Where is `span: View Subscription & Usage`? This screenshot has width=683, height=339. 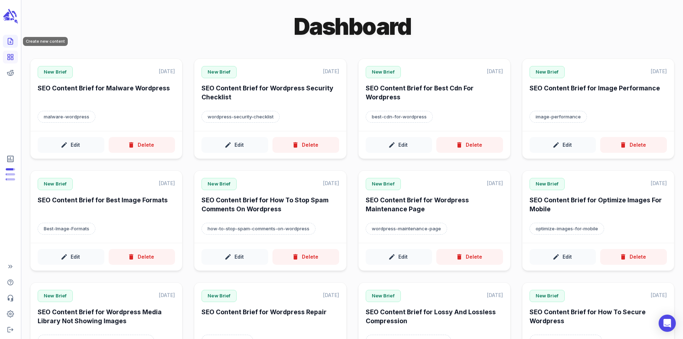 span: View Subscription & Usage is located at coordinates (10, 159).